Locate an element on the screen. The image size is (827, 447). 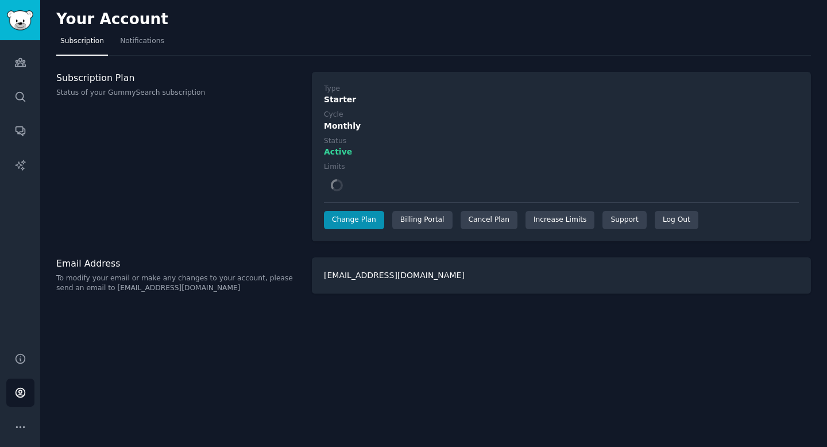
span: Subscription is located at coordinates (82, 41).